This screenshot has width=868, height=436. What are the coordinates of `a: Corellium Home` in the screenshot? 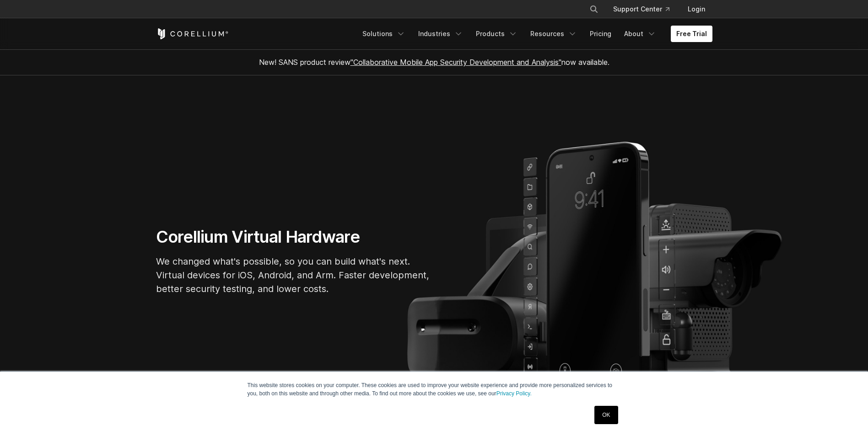 It's located at (192, 34).